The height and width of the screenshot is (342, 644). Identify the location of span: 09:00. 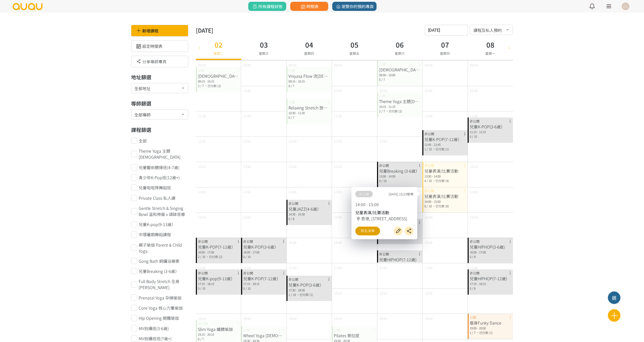
(338, 65).